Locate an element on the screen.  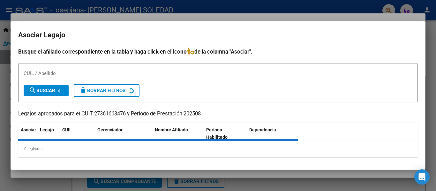
datatable-header-cell: CUIL is located at coordinates (77, 134).